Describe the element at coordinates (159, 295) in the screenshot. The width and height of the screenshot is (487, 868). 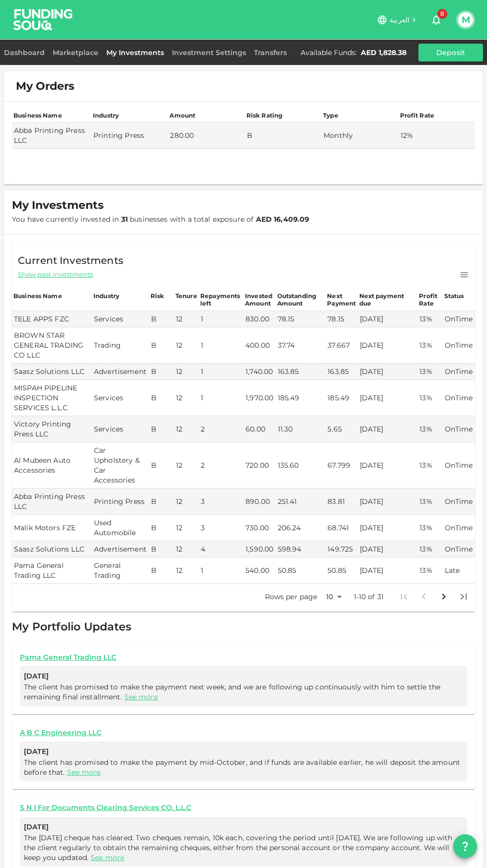
I see `div: Risk` at that location.